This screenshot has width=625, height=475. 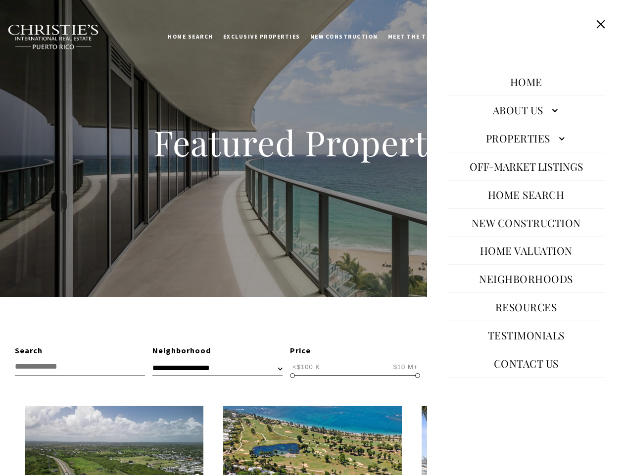 What do you see at coordinates (262, 37) in the screenshot?
I see `a: Exclusive Properties` at bounding box center [262, 37].